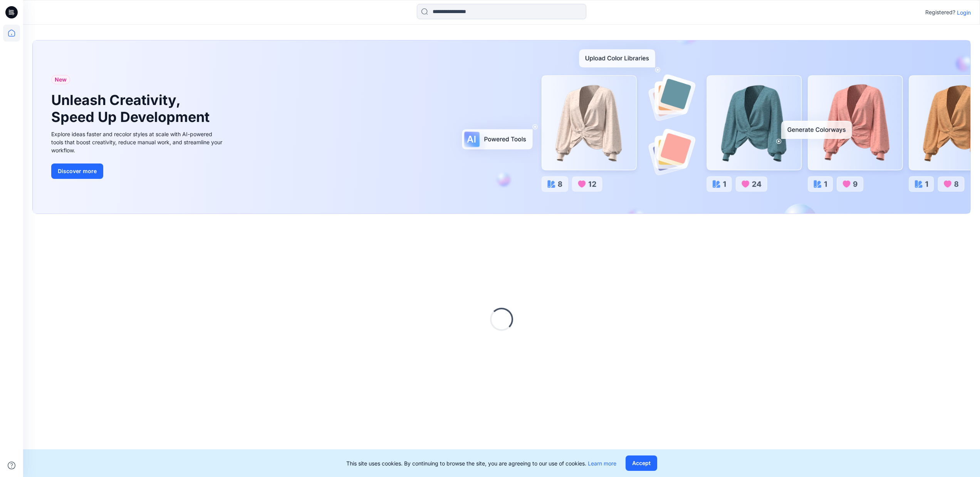  Describe the element at coordinates (641, 463) in the screenshot. I see `button: Accept` at that location.